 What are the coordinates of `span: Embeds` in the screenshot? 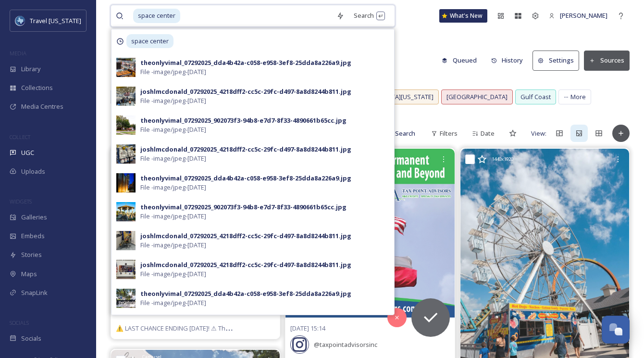 It's located at (33, 236).